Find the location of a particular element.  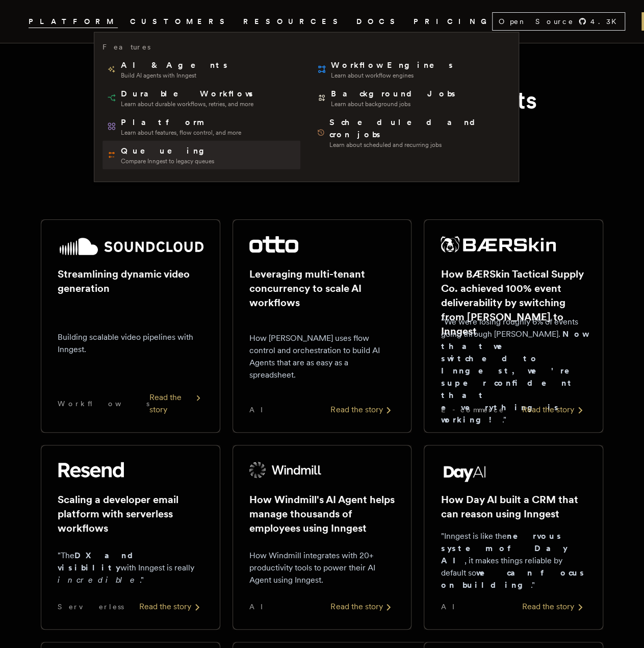

span: AI & Agents is located at coordinates (175, 65).